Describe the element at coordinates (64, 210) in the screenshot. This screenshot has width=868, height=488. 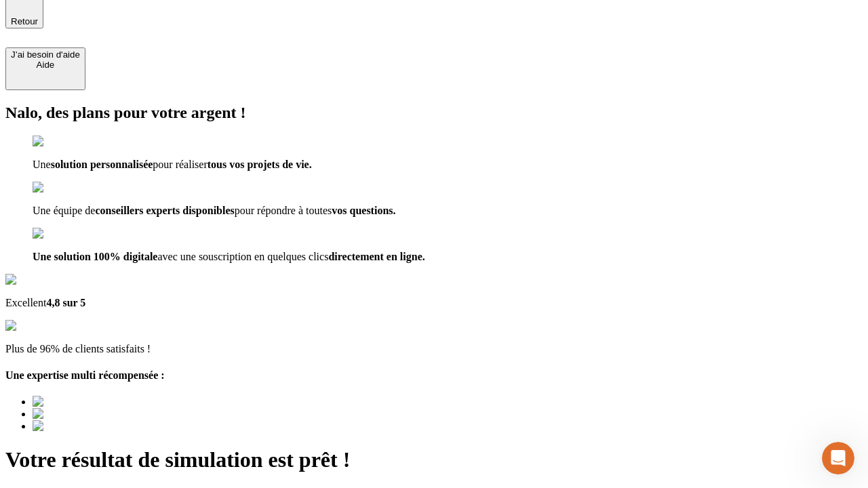
I see `span: Une équipe de` at that location.